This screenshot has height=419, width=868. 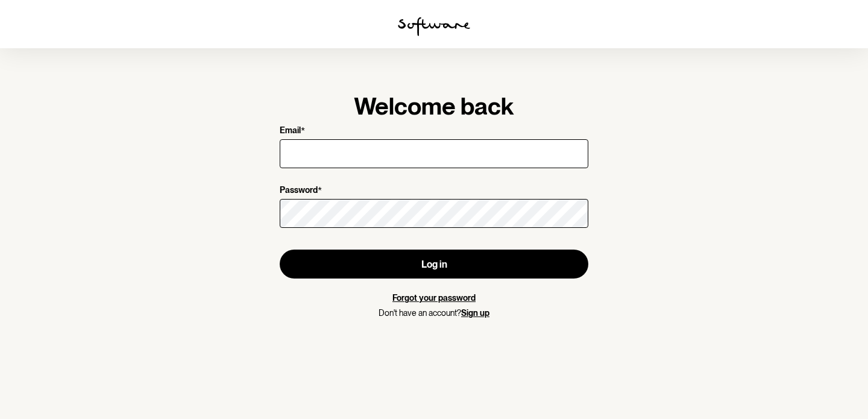 What do you see at coordinates (434, 26) in the screenshot?
I see `img: software logo` at bounding box center [434, 26].